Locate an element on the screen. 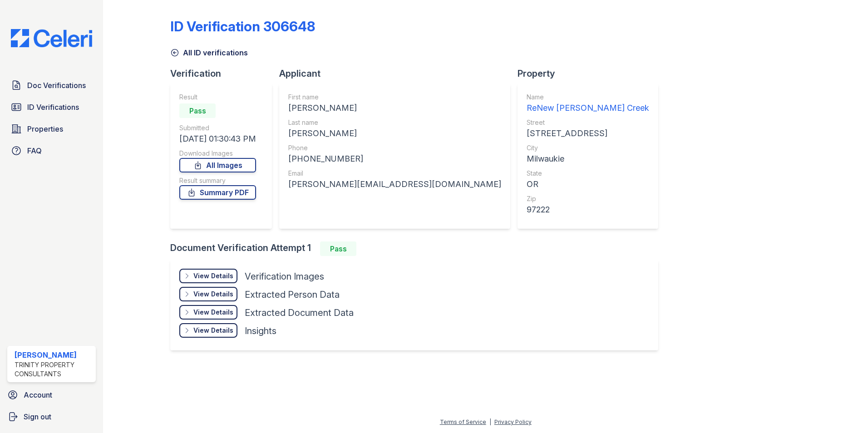  span: Doc Verifications is located at coordinates (56, 86).